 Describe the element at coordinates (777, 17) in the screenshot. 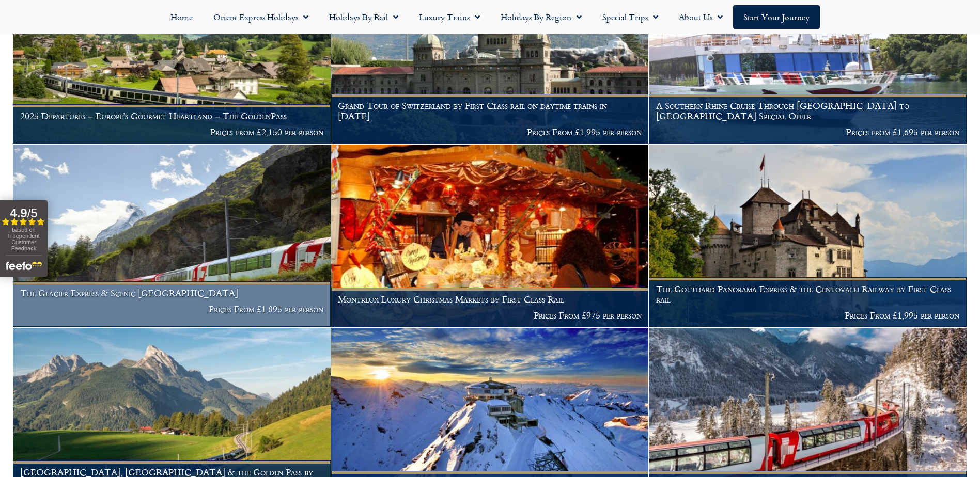

I see `a: Start your Journey` at that location.